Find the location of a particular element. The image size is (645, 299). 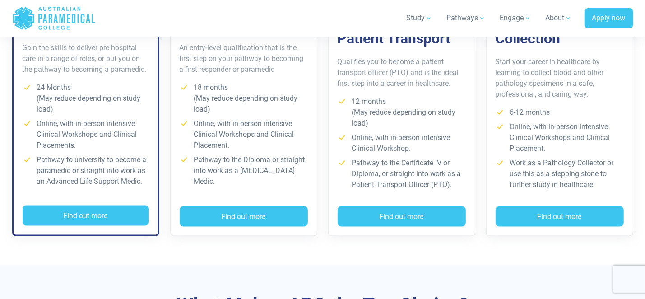

li: Work as a Pathology Collector or use this as a stepping stone to further study in healthcare is located at coordinates (559, 174).